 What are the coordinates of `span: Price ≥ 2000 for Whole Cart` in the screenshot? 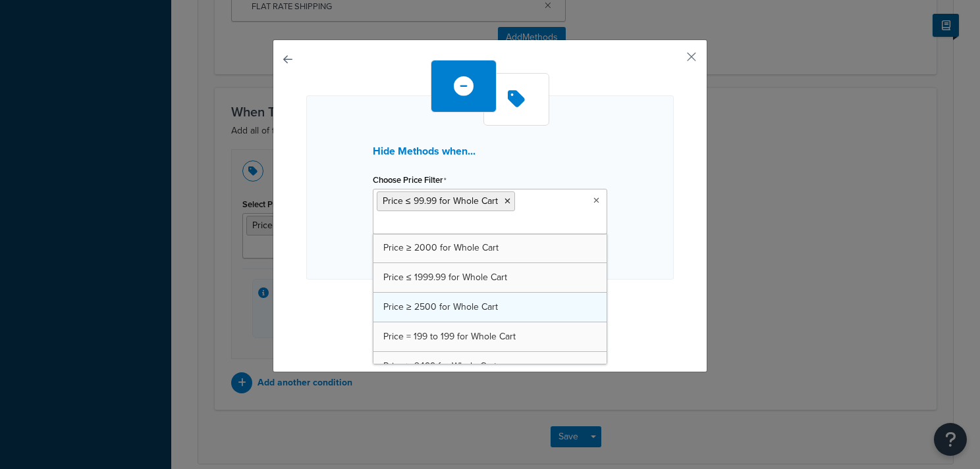 It's located at (440, 247).